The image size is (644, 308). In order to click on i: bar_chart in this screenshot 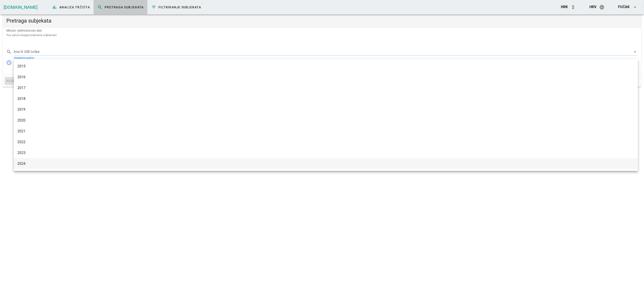, I will do `click(55, 7)`.